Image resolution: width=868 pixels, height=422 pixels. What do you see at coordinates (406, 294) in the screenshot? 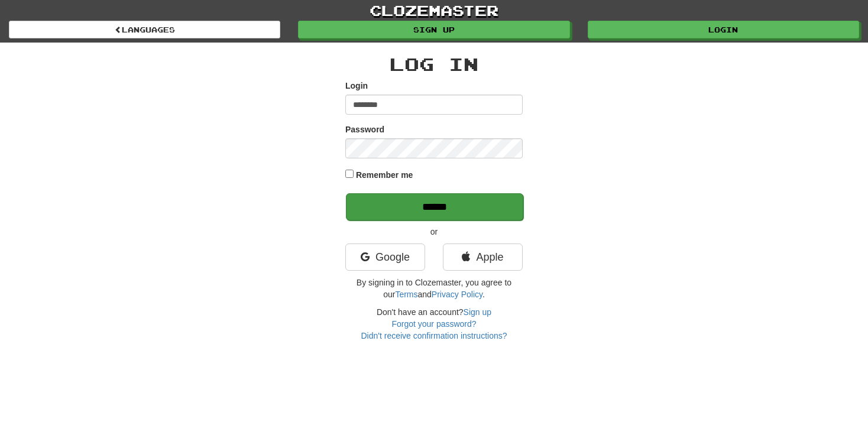
I see `a: Terms` at bounding box center [406, 294].